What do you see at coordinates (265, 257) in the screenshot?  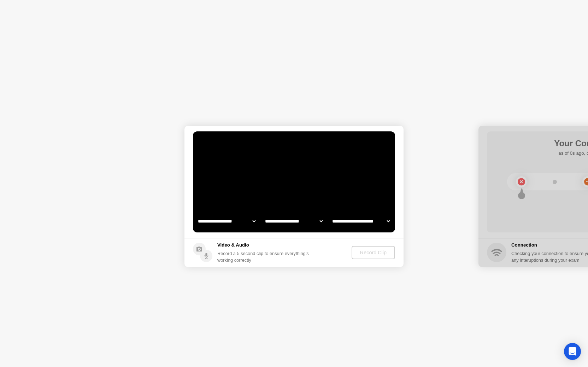 I see `div: Record a 5 second clip to ensure everything’s working correctly` at bounding box center [265, 257].